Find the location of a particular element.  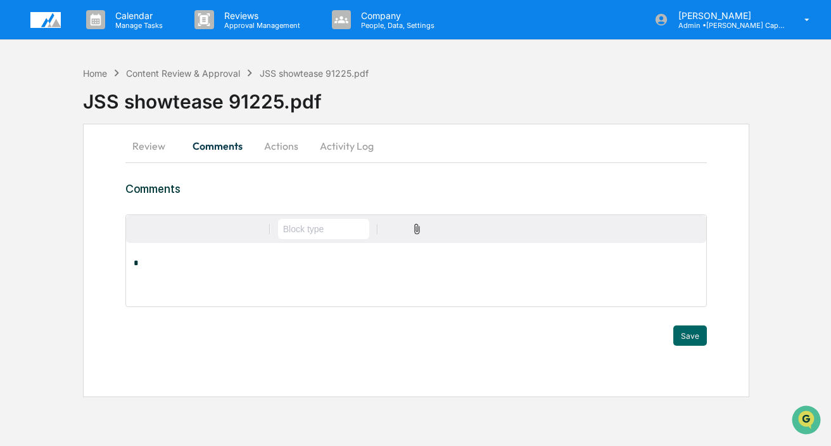

button: Actions is located at coordinates (281, 146).